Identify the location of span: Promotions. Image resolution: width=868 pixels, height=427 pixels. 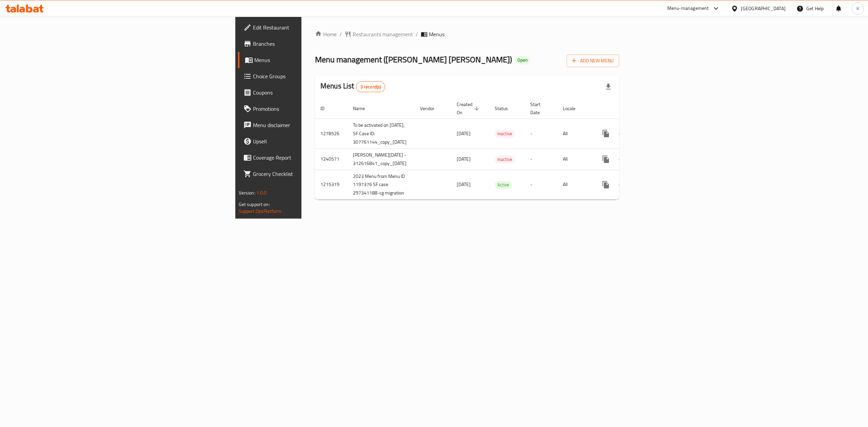
(314, 109).